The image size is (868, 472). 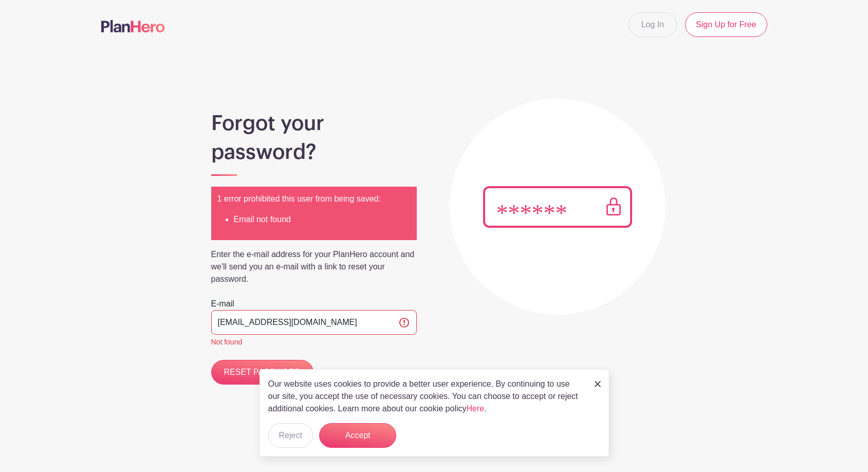 What do you see at coordinates (725, 25) in the screenshot?
I see `a: Sign Up for Free` at bounding box center [725, 25].